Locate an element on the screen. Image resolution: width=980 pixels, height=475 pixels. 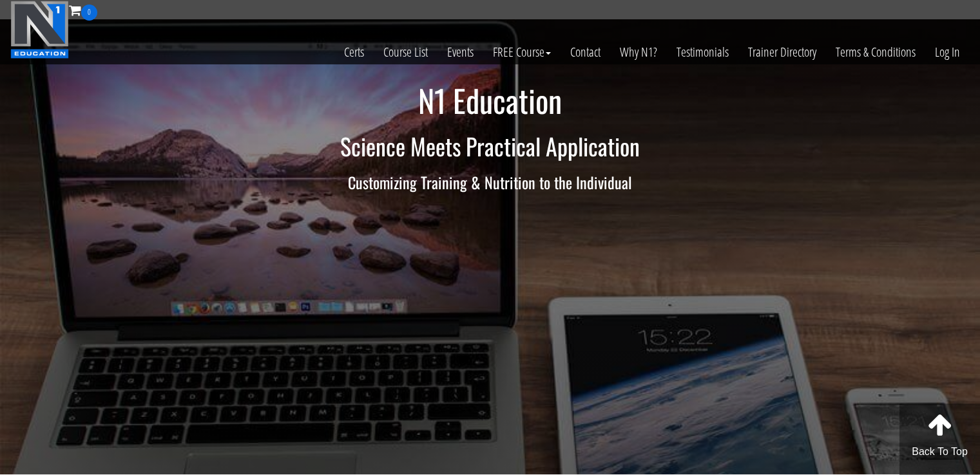
a: Course List is located at coordinates (405, 52).